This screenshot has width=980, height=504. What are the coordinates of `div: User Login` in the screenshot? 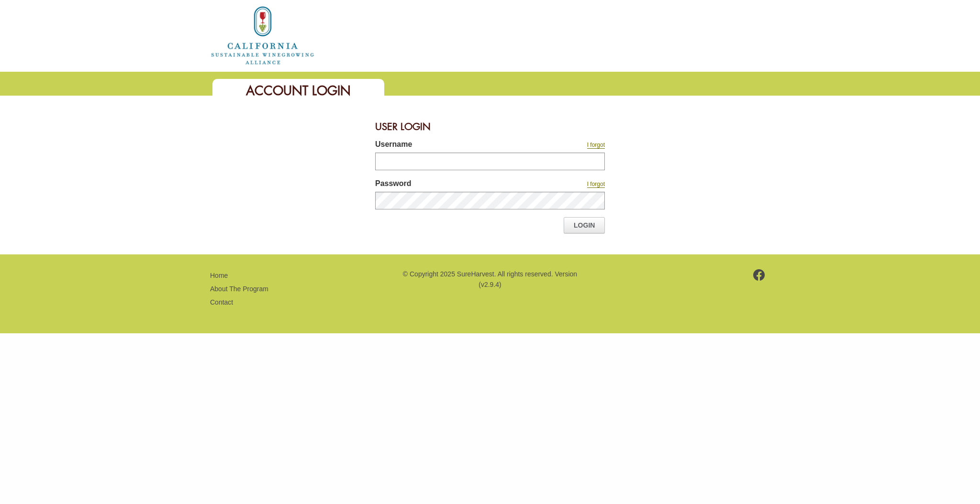 It's located at (490, 127).